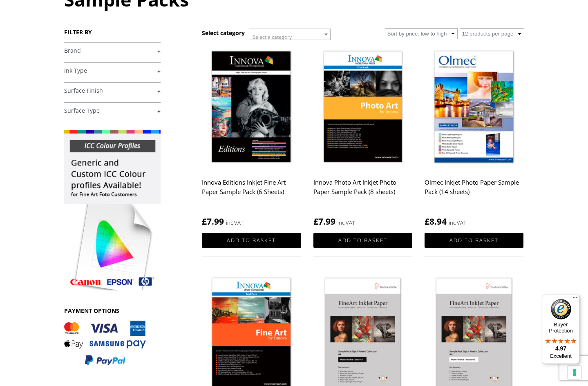  What do you see at coordinates (251, 108) in the screenshot?
I see `img: Innova Editions Inkjet Fine Art Paper Sample Pack (6 Sheets)` at bounding box center [251, 108].